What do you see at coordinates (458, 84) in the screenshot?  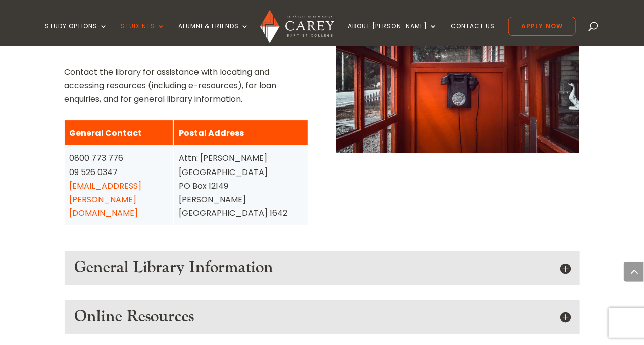 I see `img: Girl reading on the floor in a library` at bounding box center [458, 84].